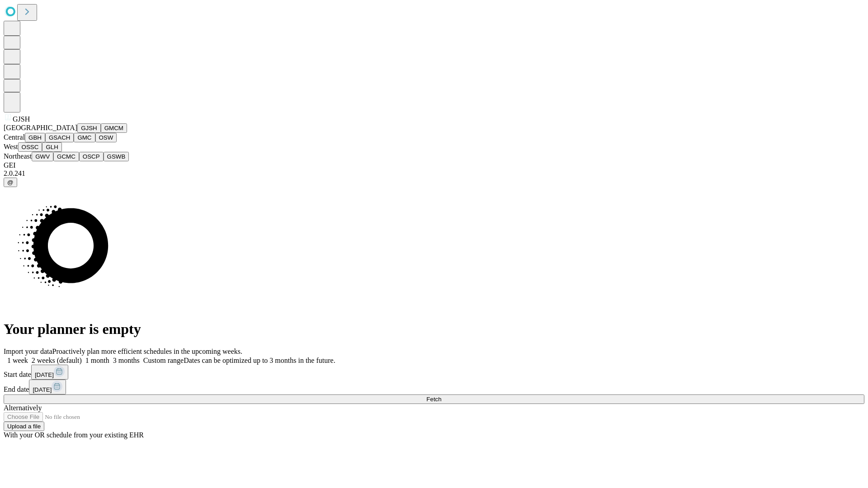 This screenshot has width=868, height=488. What do you see at coordinates (84, 137) in the screenshot?
I see `button: GMC` at bounding box center [84, 137].